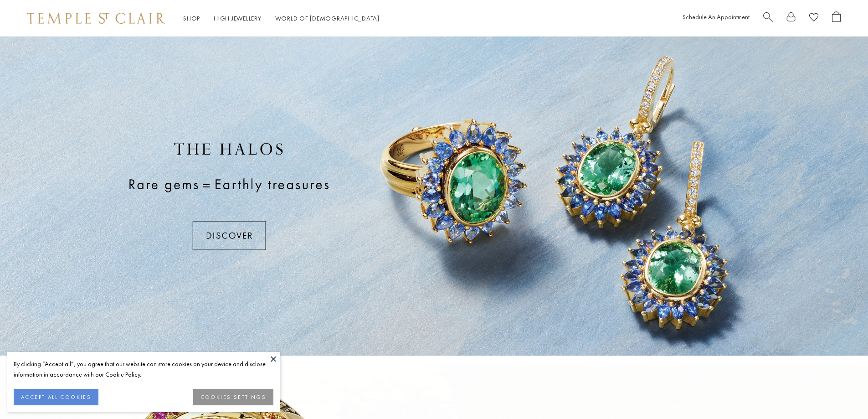 The height and width of the screenshot is (419, 868). Describe the element at coordinates (768, 19) in the screenshot. I see `a: Search` at that location.